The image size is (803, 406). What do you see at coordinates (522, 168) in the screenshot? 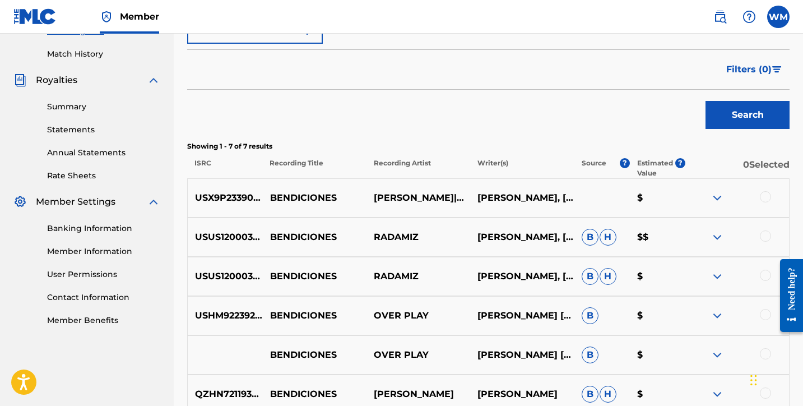
I see `p: Writer(s)` at bounding box center [522, 168].